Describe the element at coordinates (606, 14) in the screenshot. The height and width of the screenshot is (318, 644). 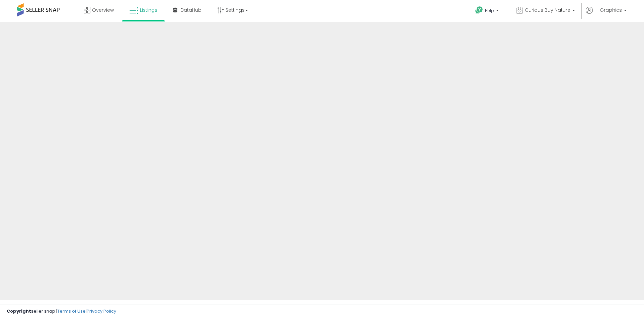
I see `a: Hi Graphics` at that location.